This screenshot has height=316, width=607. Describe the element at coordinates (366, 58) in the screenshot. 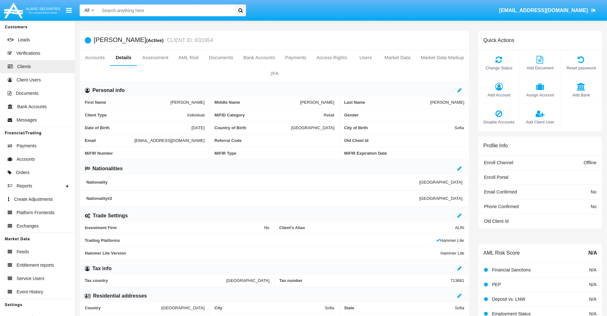

I see `a: Users` at that location.